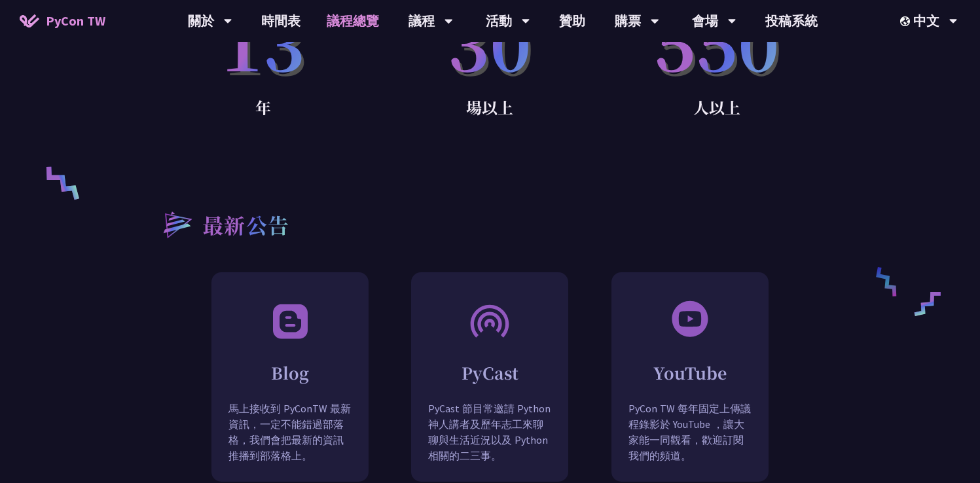  Describe the element at coordinates (490, 373) in the screenshot. I see `h2: PyCast` at that location.